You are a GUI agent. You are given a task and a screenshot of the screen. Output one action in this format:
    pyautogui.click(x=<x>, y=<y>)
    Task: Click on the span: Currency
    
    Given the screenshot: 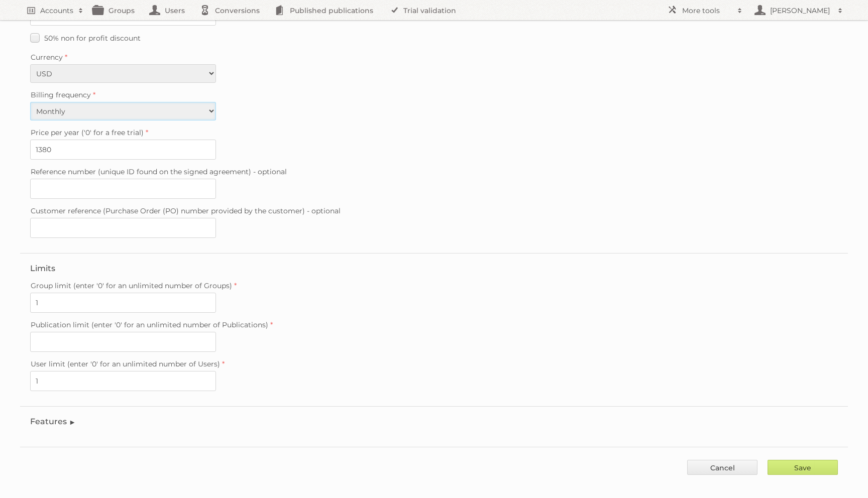 What is the action you would take?
    pyautogui.click(x=46, y=57)
    